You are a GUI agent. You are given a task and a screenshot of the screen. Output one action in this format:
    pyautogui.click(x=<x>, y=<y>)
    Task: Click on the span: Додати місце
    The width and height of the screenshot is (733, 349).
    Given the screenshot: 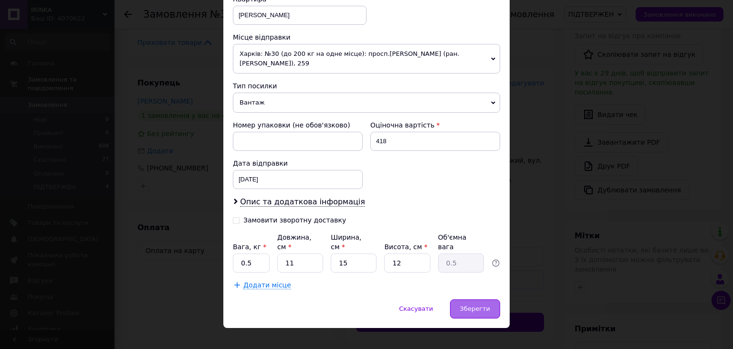 What is the action you would take?
    pyautogui.click(x=267, y=285)
    